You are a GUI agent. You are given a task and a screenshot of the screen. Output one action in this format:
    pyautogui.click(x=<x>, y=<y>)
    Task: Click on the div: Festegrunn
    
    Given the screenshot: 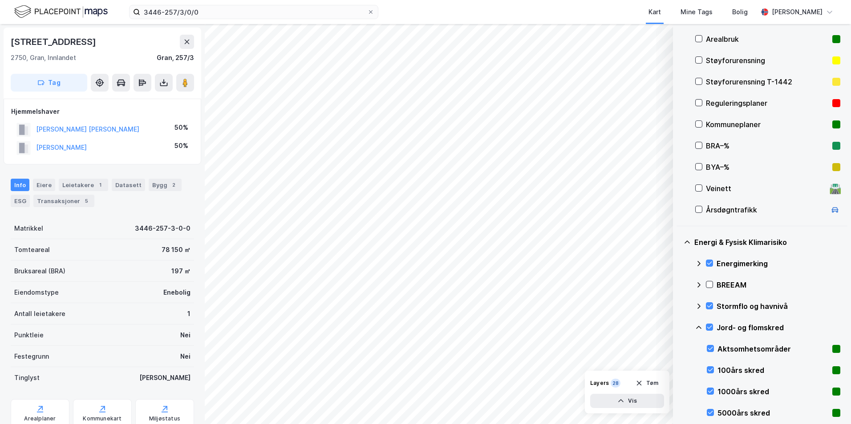 What is the action you would take?
    pyautogui.click(x=32, y=357)
    